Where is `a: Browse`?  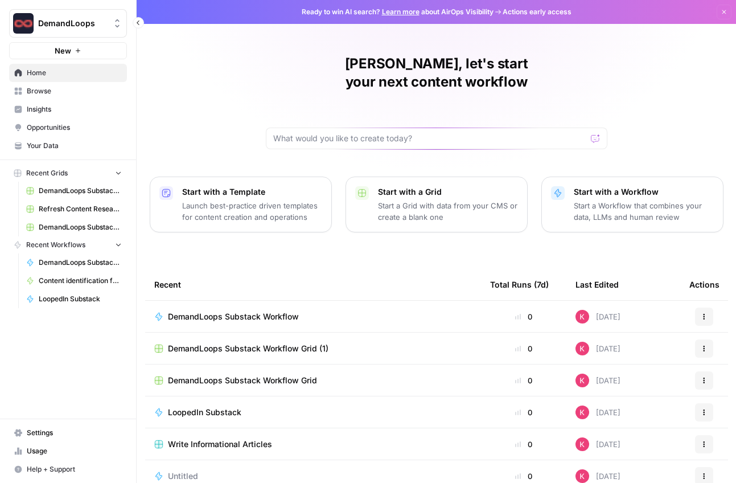 a: Browse is located at coordinates (68, 91).